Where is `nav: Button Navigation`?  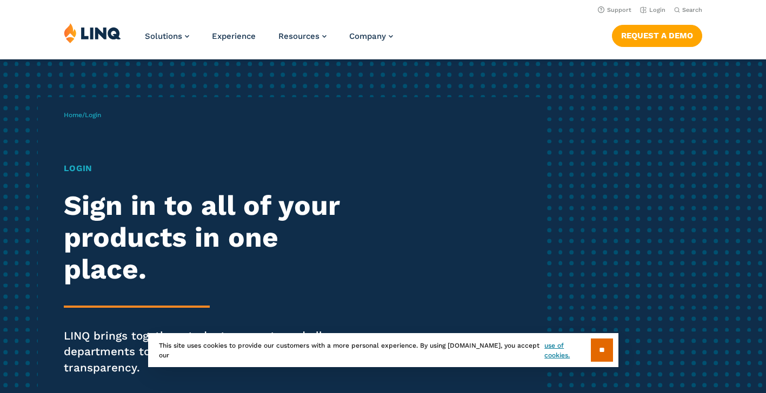
nav: Button Navigation is located at coordinates (657, 35).